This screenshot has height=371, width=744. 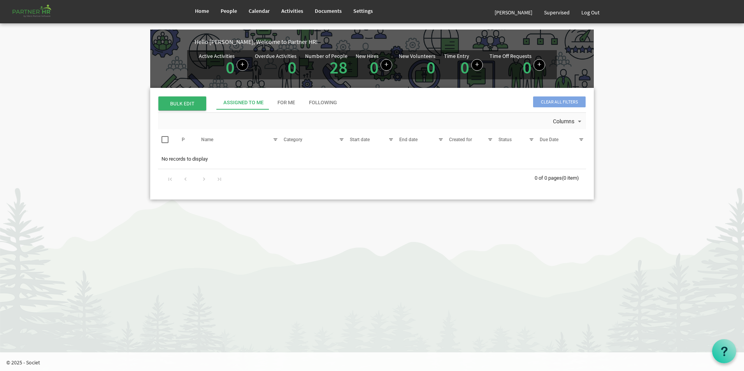 What do you see at coordinates (326, 56) in the screenshot?
I see `div: Number of People` at bounding box center [326, 56].